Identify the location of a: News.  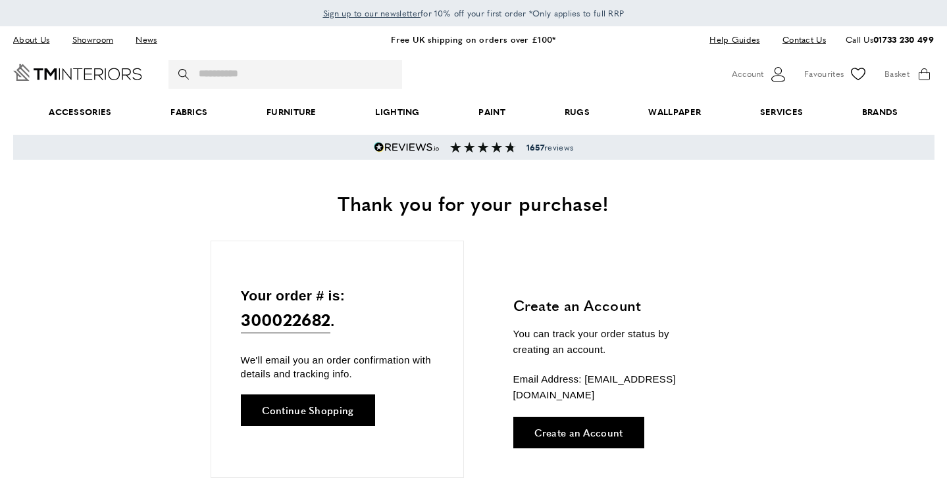
(146, 39).